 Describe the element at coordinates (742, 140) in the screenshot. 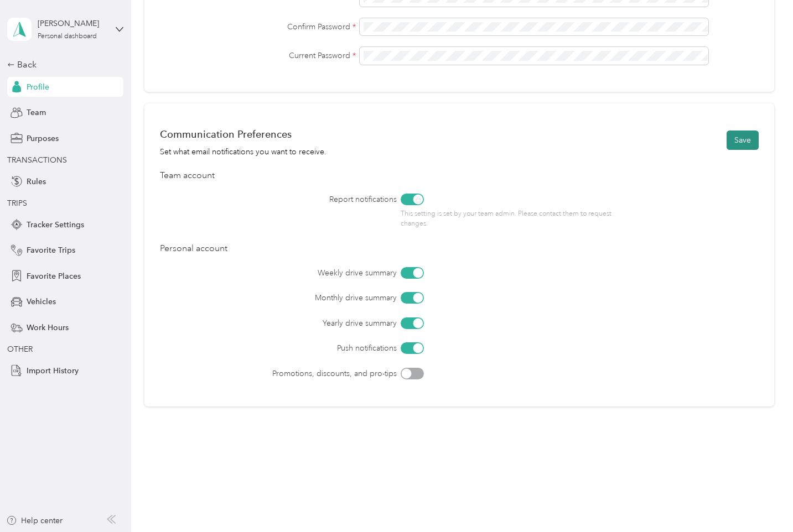

I see `button: Save` at that location.